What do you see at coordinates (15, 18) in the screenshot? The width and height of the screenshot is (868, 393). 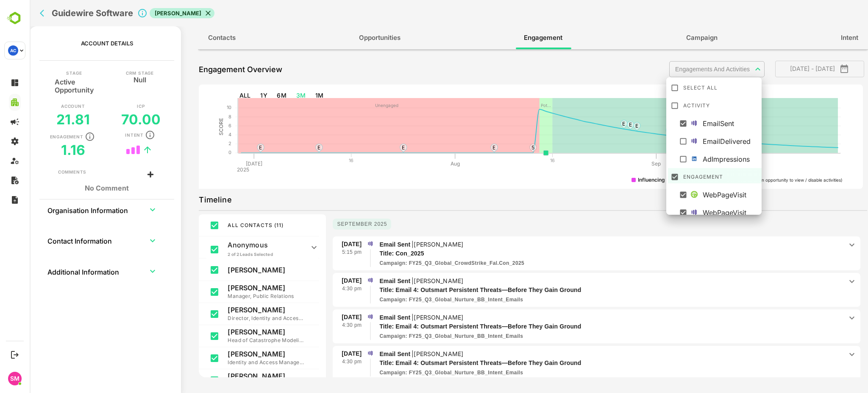 I see `img: BambooboxLogoMark.f1c84d78b4c51b1a7b5f700c9845e183.svg` at bounding box center [15, 18].